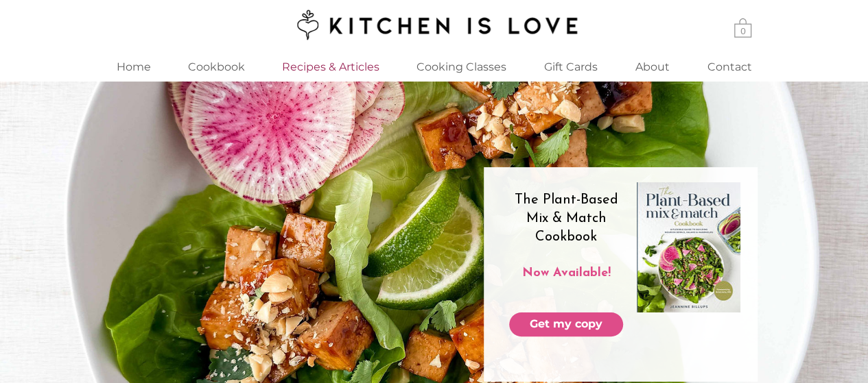  Describe the element at coordinates (217, 66) in the screenshot. I see `a: Cookbook` at that location.